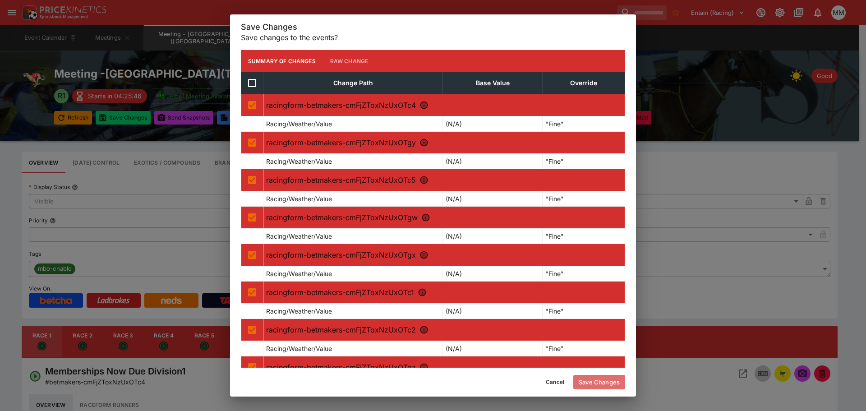 Image resolution: width=866 pixels, height=411 pixels. What do you see at coordinates (444, 143) in the screenshot?
I see `p: racingform-betmakers-cmFjZToxNzUxOTgy` at bounding box center [444, 143].